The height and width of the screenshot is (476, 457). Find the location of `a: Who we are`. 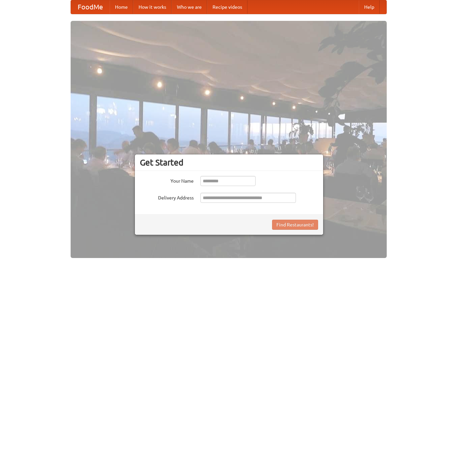

a: Who we are is located at coordinates (189, 7).